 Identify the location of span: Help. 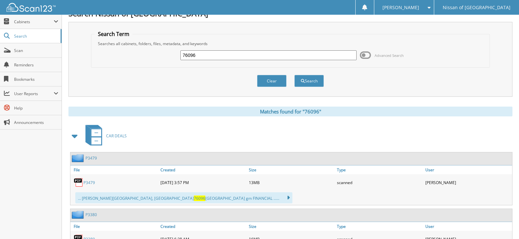
(36, 108).